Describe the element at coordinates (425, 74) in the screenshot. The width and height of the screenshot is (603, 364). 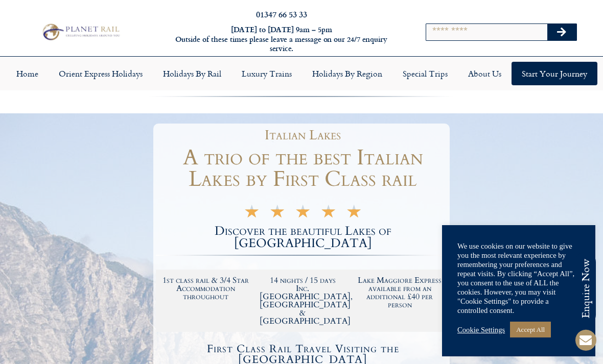
I see `a: Special Trips` at that location.